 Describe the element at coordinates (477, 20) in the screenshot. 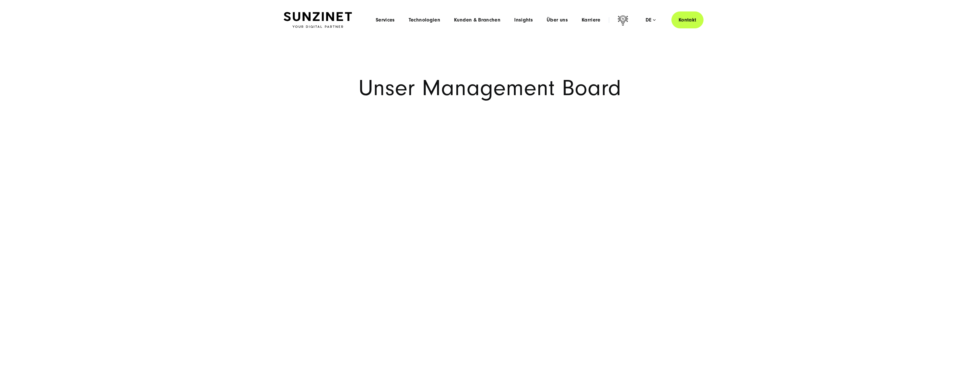

I see `a: Kunden & Branchen` at that location.